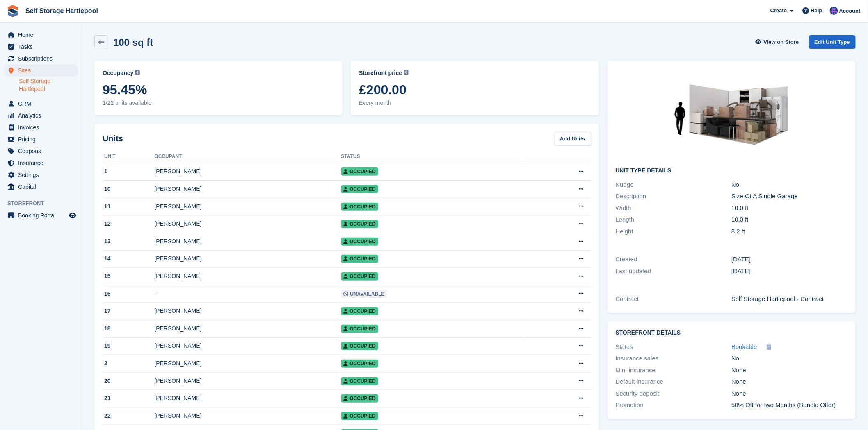 Image resolution: width=868 pixels, height=430 pixels. Describe the element at coordinates (133, 42) in the screenshot. I see `h2: 100 sq ft` at that location.